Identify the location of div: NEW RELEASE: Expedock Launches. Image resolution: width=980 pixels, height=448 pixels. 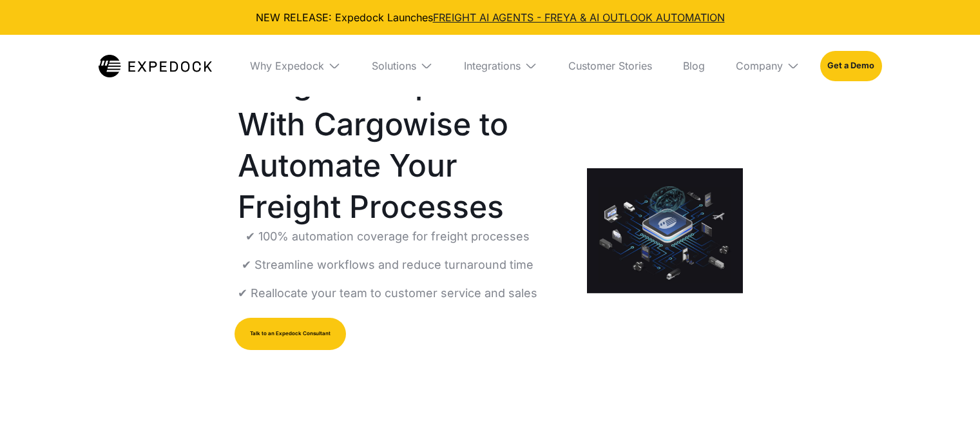
(490, 18).